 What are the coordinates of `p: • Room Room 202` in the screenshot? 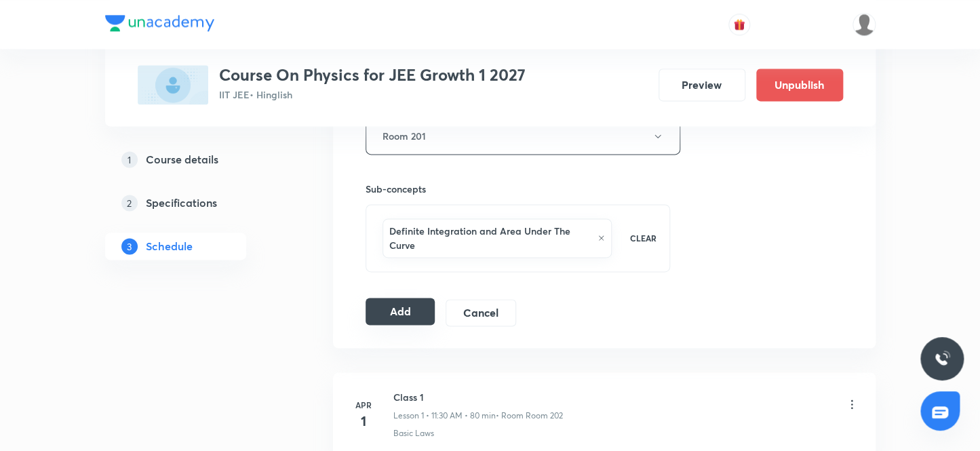 It's located at (529, 415).